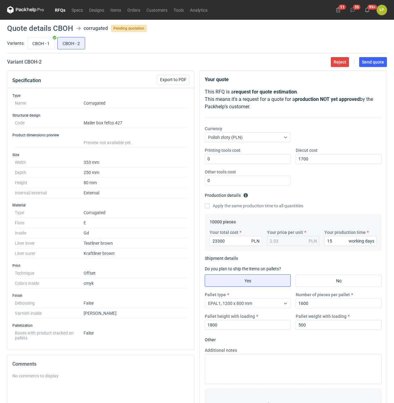 This screenshot has width=394, height=403. What do you see at coordinates (49, 183) in the screenshot?
I see `dt: Height` at bounding box center [49, 183].